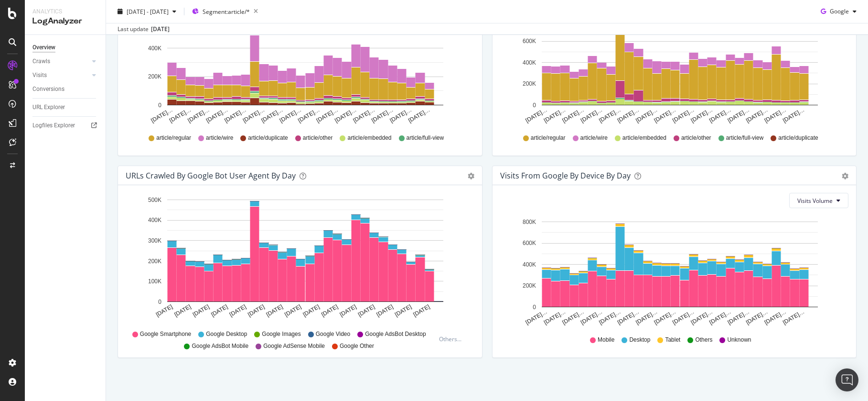 The height and width of the screenshot is (401, 868). What do you see at coordinates (48, 89) in the screenshot?
I see `div: Conversions` at bounding box center [48, 89].